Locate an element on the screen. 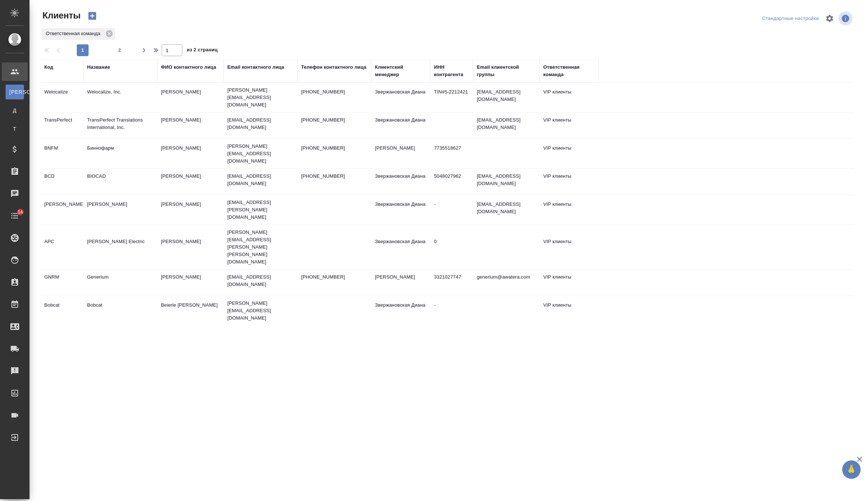 This screenshot has width=868, height=501. td: generium@awatera,com is located at coordinates (507, 282).